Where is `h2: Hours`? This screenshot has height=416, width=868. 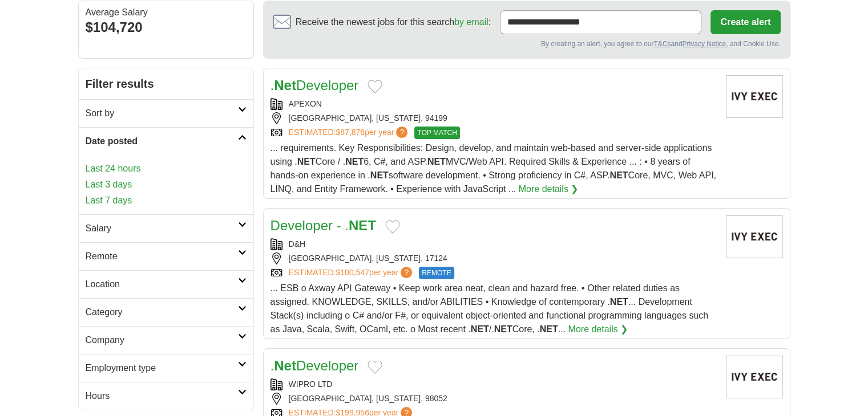 h2: Hours is located at coordinates (162, 396).